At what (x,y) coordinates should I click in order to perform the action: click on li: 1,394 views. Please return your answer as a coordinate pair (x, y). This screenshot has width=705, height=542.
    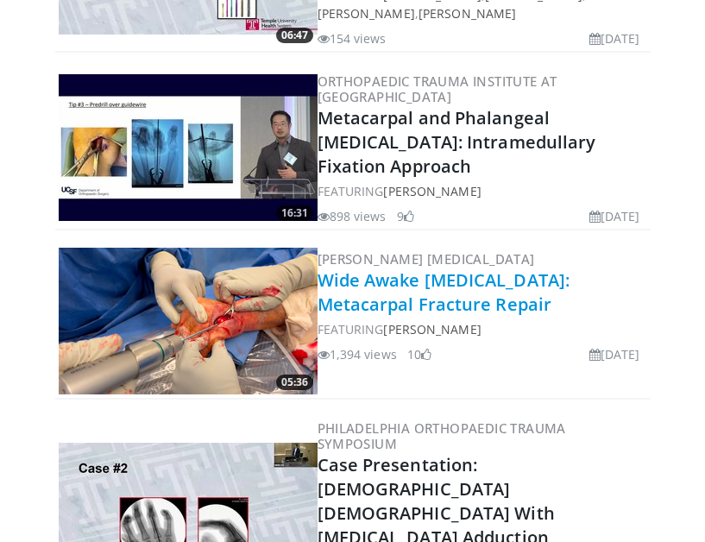
    Looking at the image, I should click on (357, 354).